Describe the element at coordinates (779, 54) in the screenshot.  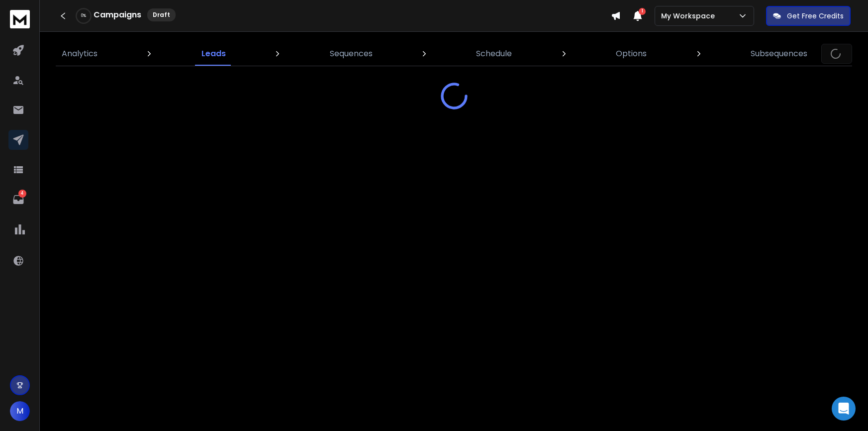
I see `a: Subsequences` at that location.